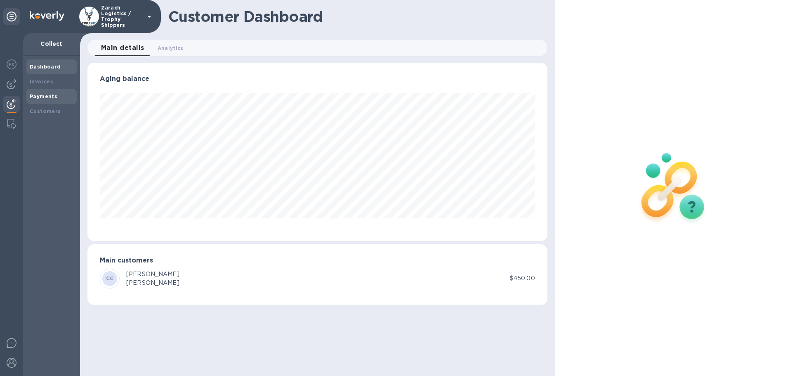  Describe the element at coordinates (522, 278) in the screenshot. I see `p: $450.00` at that location.